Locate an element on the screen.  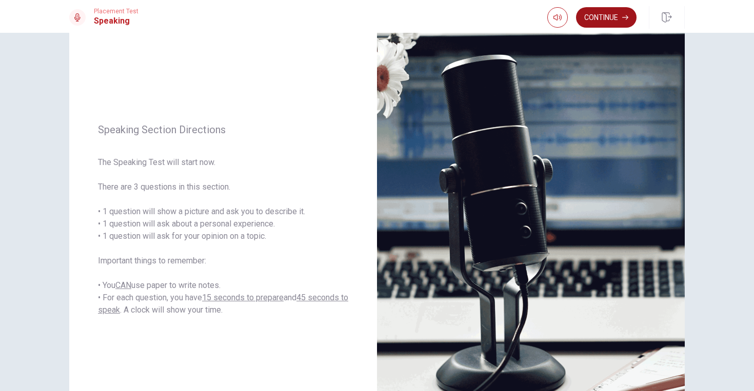
span: Placement Test is located at coordinates (116, 11).